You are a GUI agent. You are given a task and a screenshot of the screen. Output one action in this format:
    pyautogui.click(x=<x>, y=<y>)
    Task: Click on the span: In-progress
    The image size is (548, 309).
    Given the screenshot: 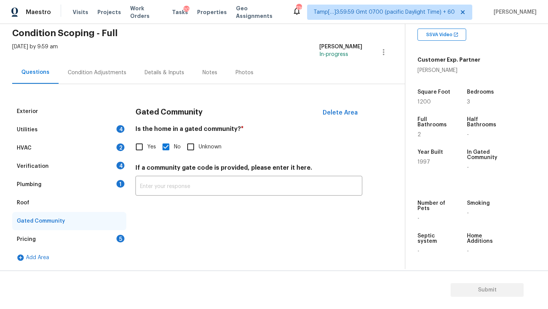 What is the action you would take?
    pyautogui.click(x=334, y=54)
    